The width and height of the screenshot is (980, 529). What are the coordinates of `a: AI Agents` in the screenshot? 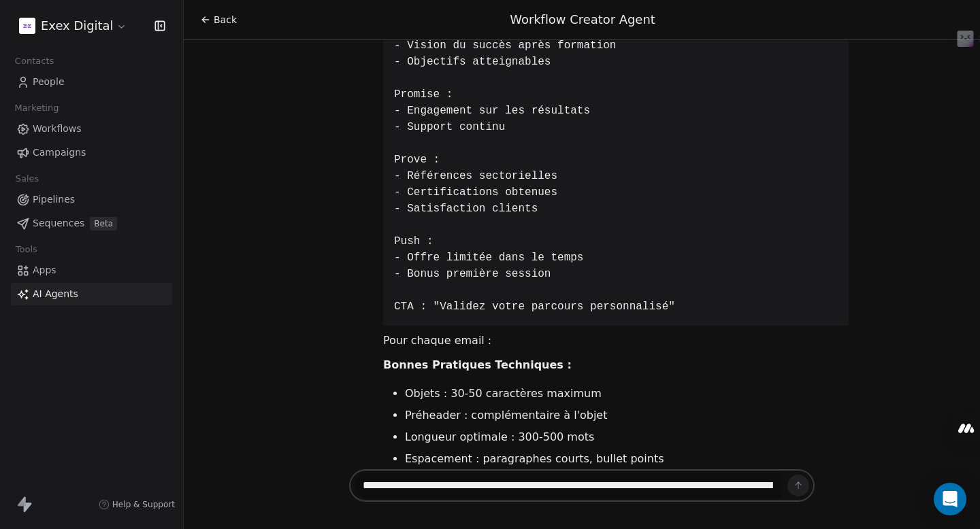 It's located at (91, 294).